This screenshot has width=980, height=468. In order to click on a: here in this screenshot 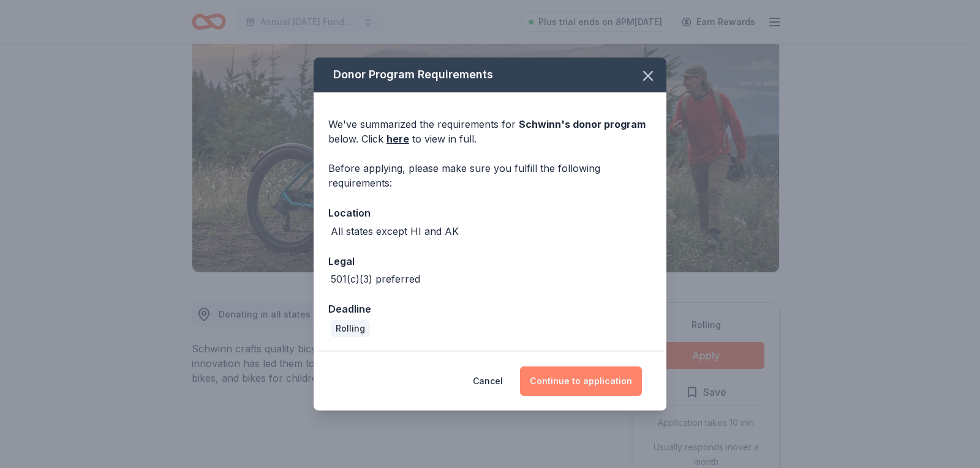, I will do `click(398, 138)`.